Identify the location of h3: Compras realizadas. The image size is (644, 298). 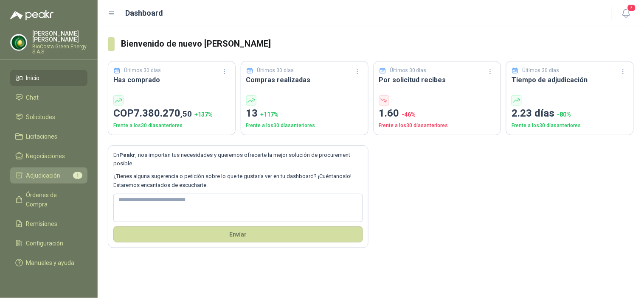
(304, 80).